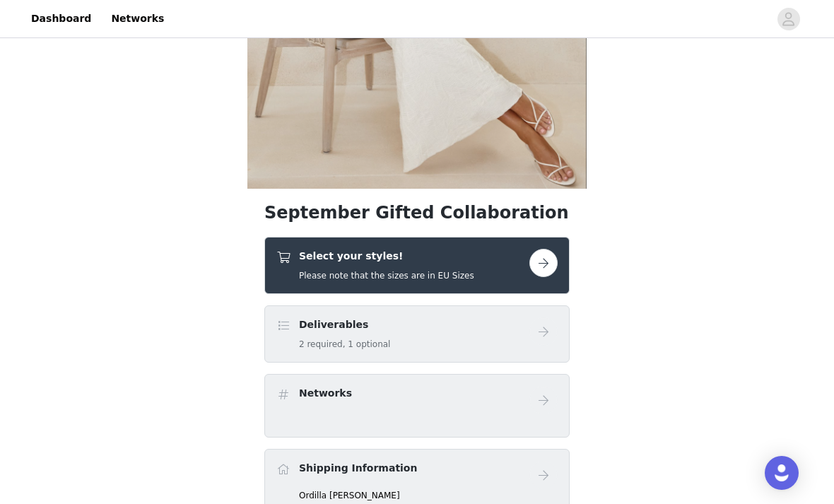 This screenshot has height=504, width=834. What do you see at coordinates (325, 393) in the screenshot?
I see `h4: Networks` at bounding box center [325, 393].